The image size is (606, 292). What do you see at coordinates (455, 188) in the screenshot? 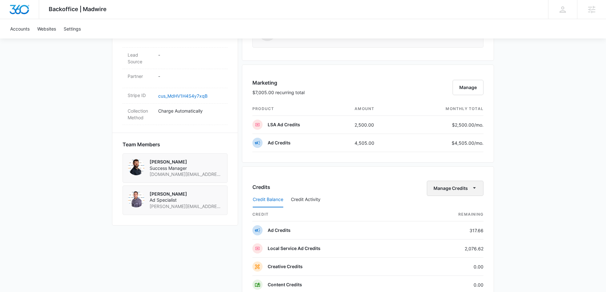
I see `button: Manage Credits` at bounding box center [455, 188].